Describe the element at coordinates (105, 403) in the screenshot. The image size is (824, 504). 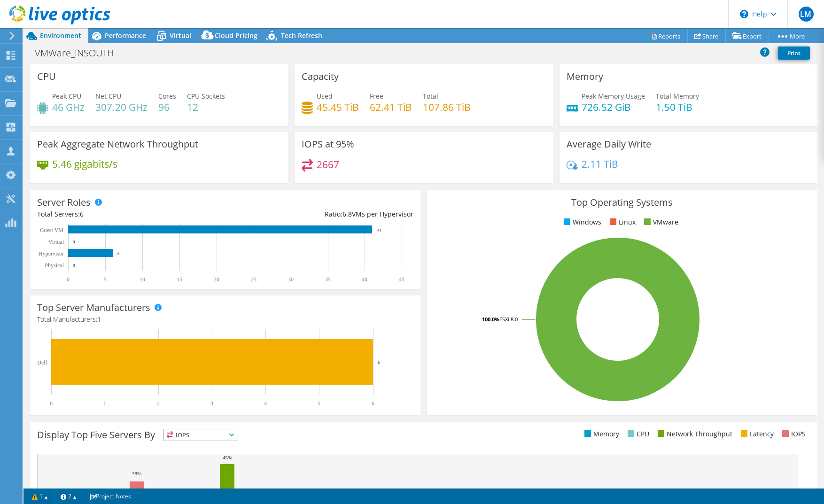
I see `text: 1` at that location.